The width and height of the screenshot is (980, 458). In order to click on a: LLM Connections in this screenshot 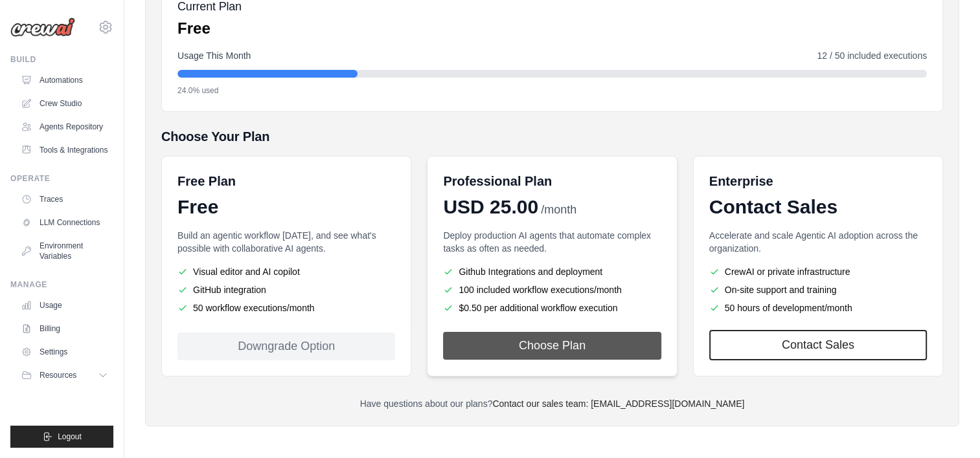, I will do `click(64, 223)`.